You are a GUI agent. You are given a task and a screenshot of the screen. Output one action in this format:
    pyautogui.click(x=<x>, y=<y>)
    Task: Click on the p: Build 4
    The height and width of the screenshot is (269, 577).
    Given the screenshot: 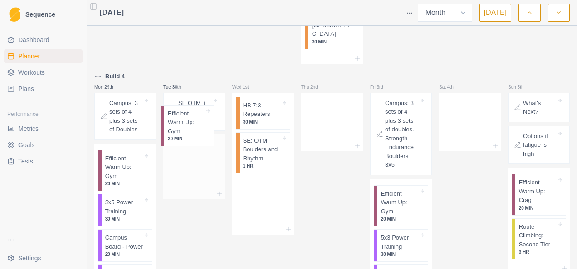 What is the action you would take?
    pyautogui.click(x=115, y=77)
    